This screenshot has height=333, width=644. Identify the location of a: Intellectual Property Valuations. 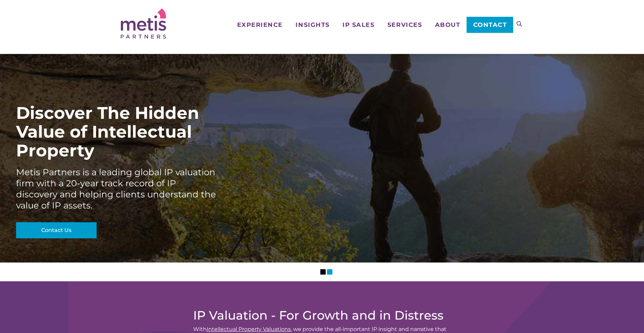
(248, 329).